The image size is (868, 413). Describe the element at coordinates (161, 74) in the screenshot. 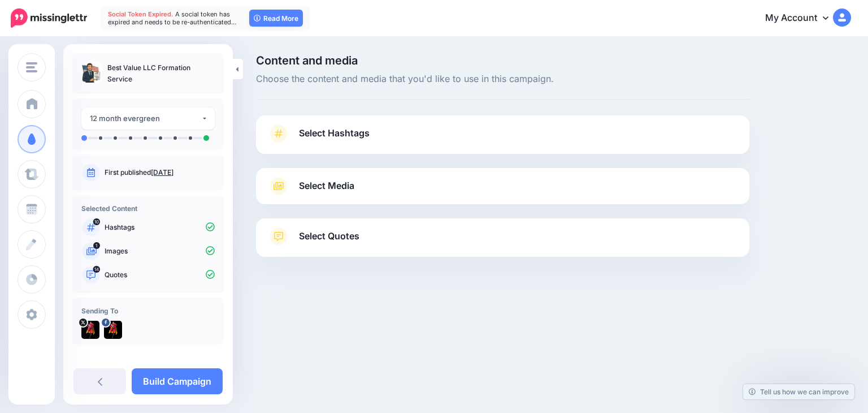

I see `p: Best Value LLC Formation Service` at that location.